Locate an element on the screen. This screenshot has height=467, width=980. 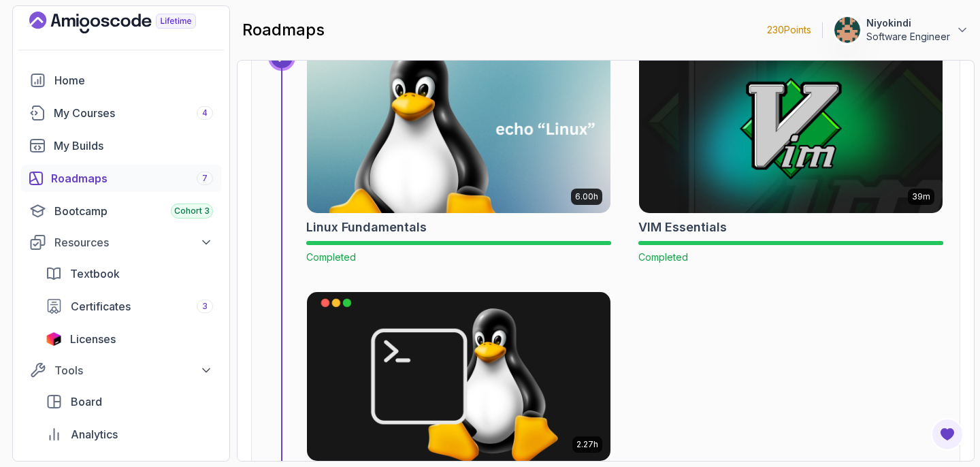
a: bootcamp is located at coordinates (121, 211).